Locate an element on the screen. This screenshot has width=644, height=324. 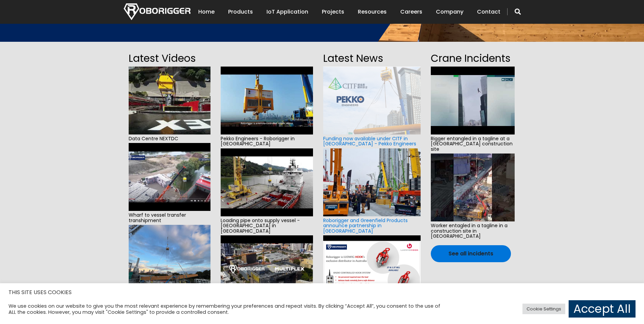
a: Products is located at coordinates (240, 12).